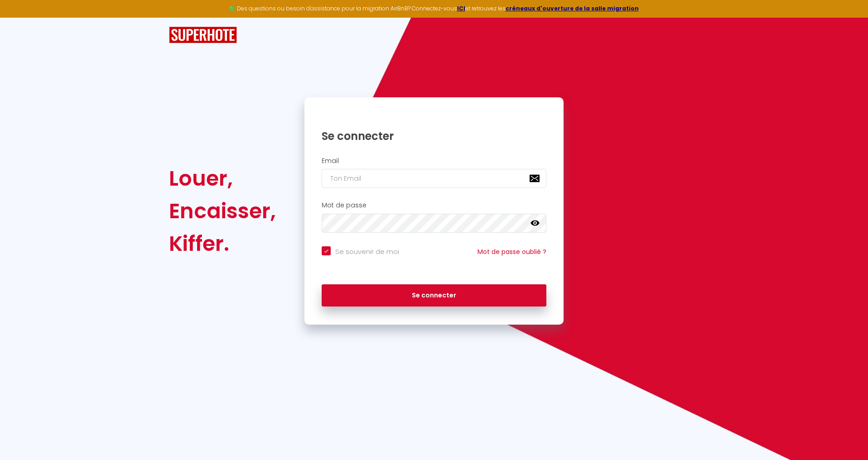  I want to click on div: Louer,, so click(222, 179).